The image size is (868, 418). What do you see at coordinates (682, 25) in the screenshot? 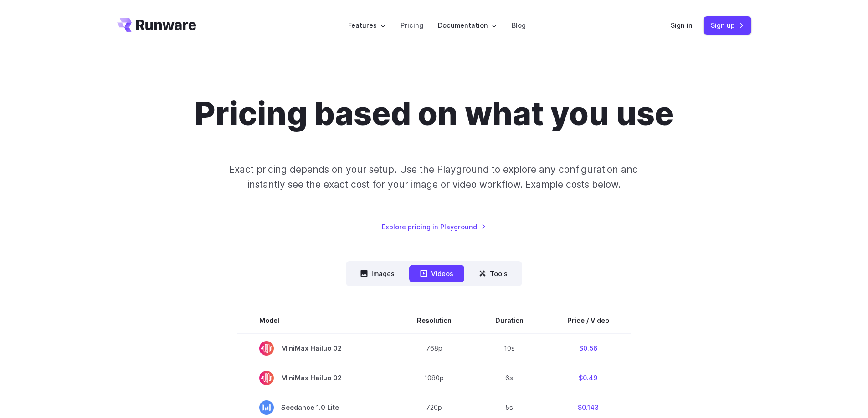
I see `a: Sign in` at bounding box center [682, 25].